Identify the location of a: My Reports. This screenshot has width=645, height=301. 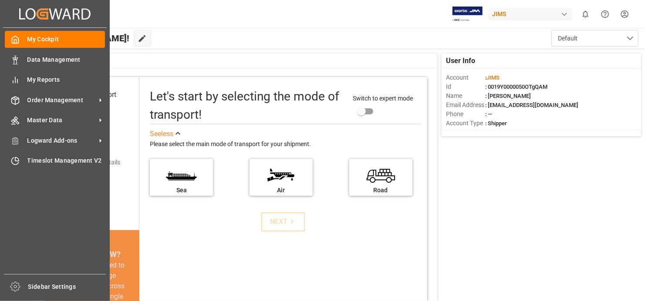
(55, 80).